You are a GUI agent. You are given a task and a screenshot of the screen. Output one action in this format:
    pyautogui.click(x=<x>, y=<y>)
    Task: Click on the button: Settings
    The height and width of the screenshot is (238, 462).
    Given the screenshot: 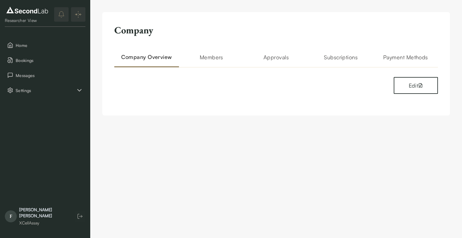 What is the action you would take?
    pyautogui.click(x=45, y=90)
    